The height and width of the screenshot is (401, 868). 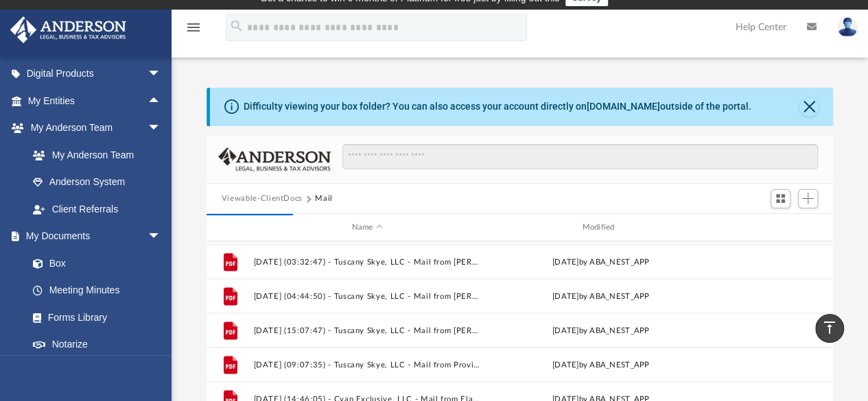 I want to click on a: Notarize, so click(x=97, y=345).